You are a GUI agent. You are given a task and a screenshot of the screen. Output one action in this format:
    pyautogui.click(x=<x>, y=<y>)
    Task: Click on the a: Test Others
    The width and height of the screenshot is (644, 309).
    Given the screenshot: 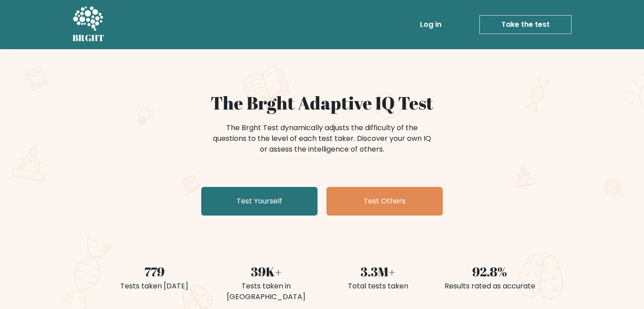 What is the action you would take?
    pyautogui.click(x=385, y=201)
    